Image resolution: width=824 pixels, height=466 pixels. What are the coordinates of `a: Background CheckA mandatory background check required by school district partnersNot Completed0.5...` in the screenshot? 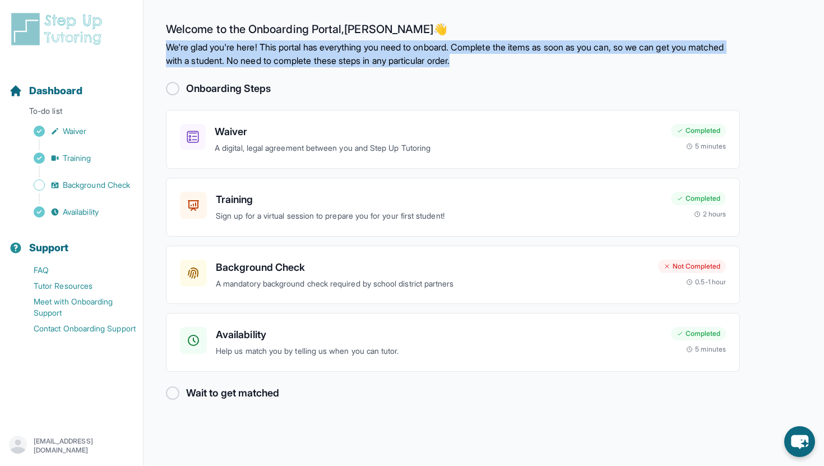 It's located at (453, 275).